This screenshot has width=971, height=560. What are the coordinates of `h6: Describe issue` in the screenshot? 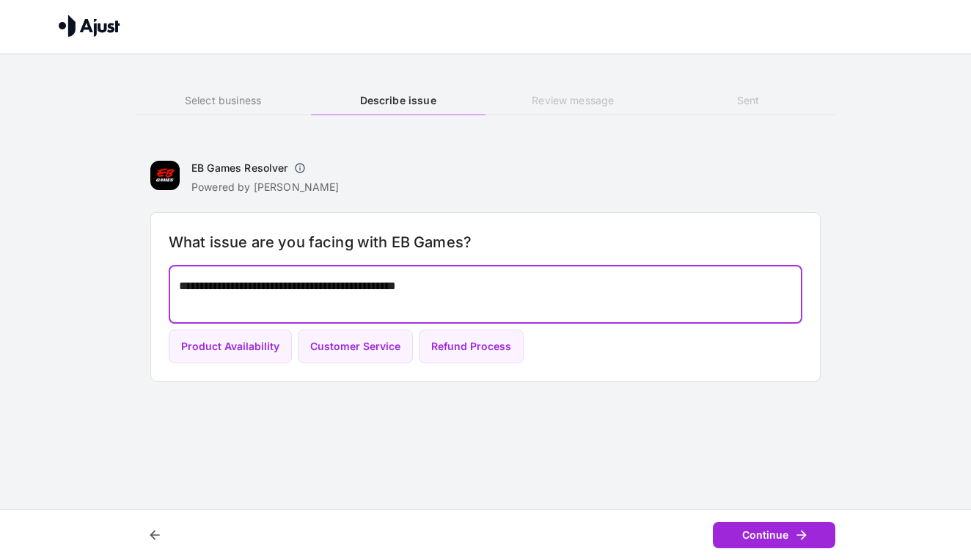 It's located at (398, 101).